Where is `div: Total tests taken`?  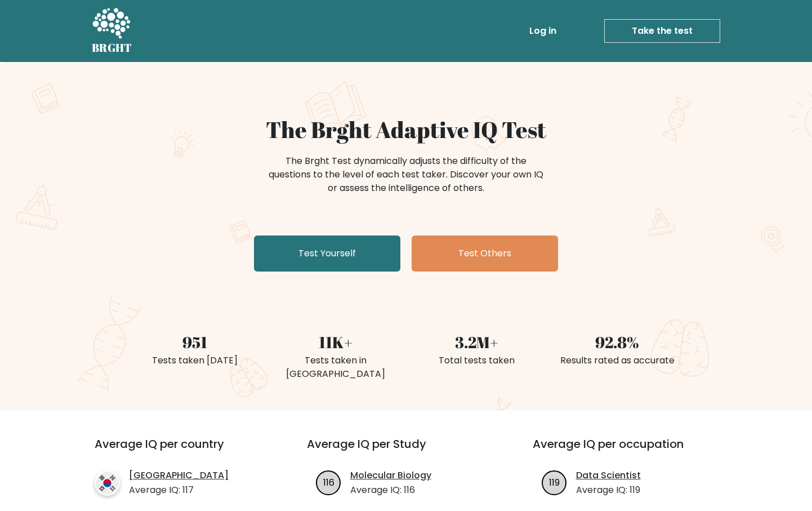 div: Total tests taken is located at coordinates (476, 360).